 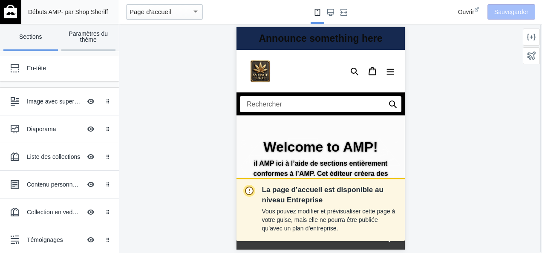 What do you see at coordinates (84, 12) in the screenshot?
I see `span: - par Shop Sheriff` at bounding box center [84, 12].